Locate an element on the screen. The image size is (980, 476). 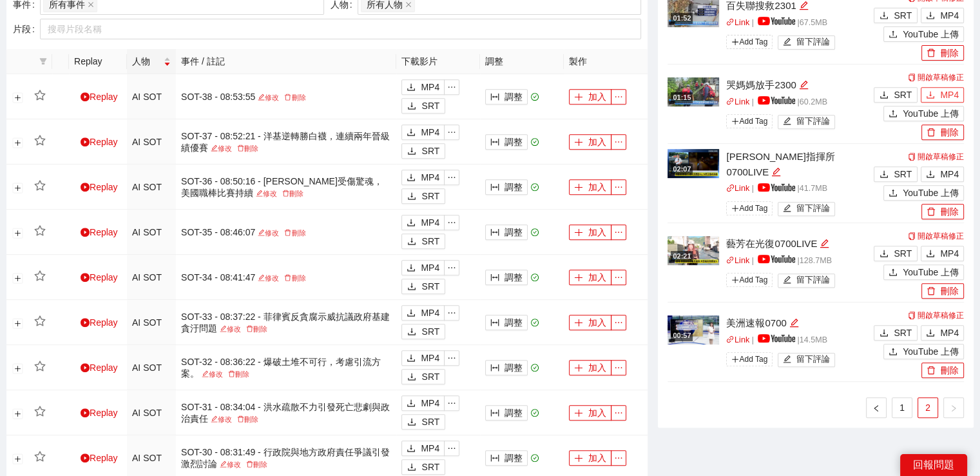
button: edit留下評論 is located at coordinates (806, 281).